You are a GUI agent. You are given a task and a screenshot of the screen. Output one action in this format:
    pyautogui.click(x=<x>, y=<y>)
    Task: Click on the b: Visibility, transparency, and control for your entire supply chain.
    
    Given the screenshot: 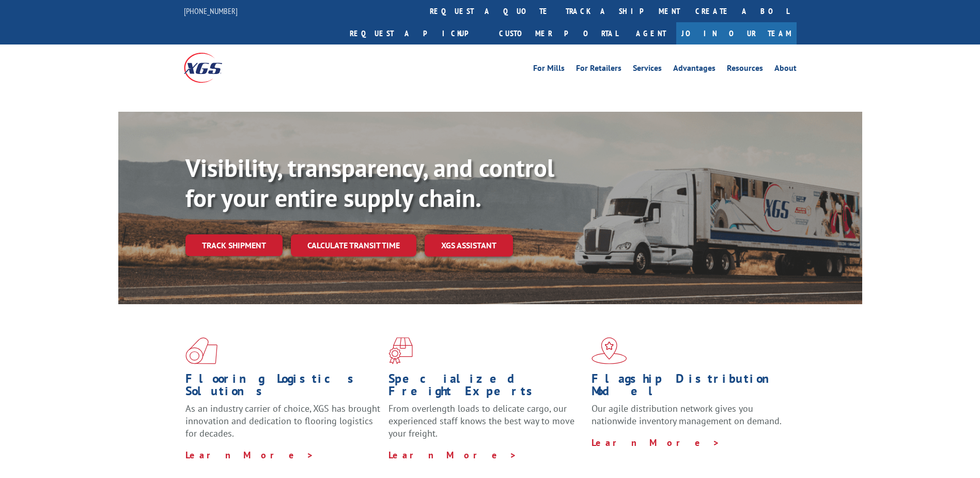 What is the action you would take?
    pyautogui.click(x=370, y=182)
    